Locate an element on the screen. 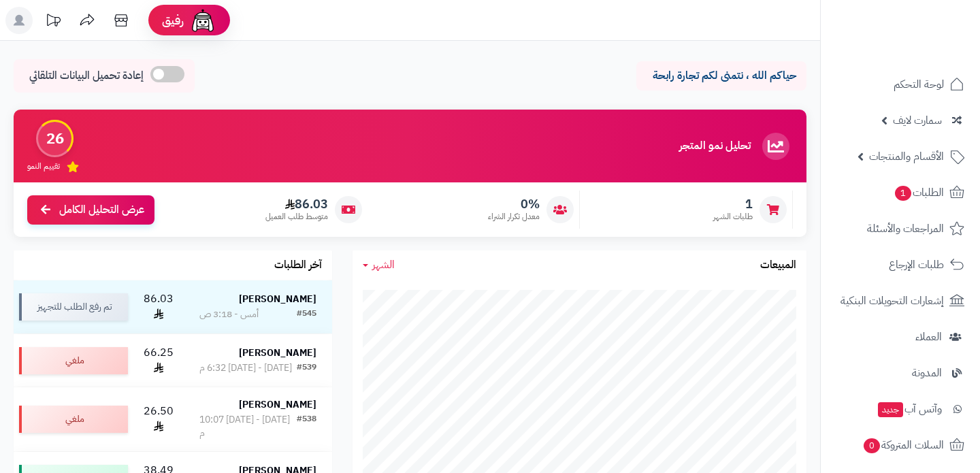  div: #539 is located at coordinates (306, 368).